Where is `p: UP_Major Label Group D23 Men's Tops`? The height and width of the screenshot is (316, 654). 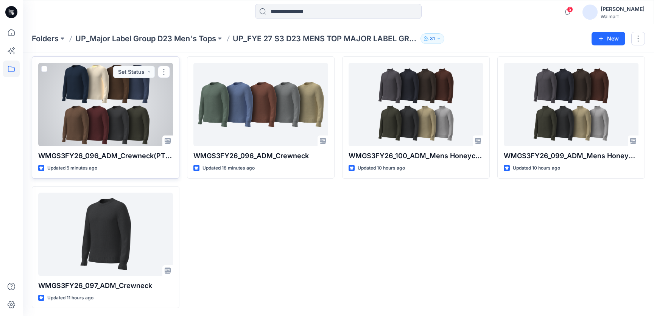
p: UP_Major Label Group D23 Men's Tops is located at coordinates (146, 39).